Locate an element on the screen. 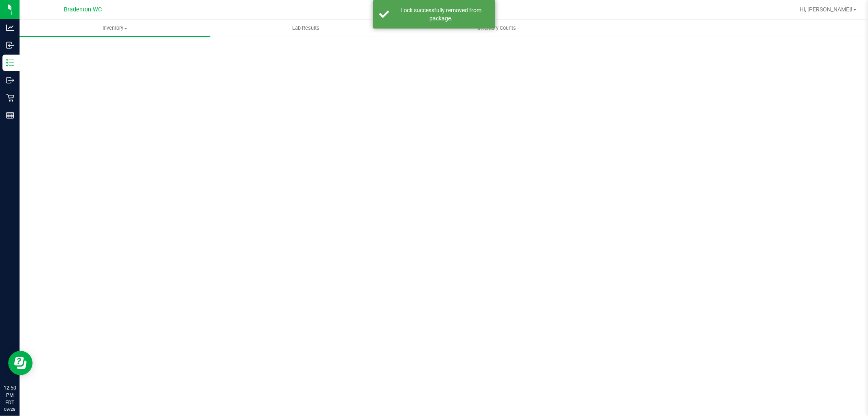 Image resolution: width=868 pixels, height=416 pixels. a: Lab Results is located at coordinates (306, 28).